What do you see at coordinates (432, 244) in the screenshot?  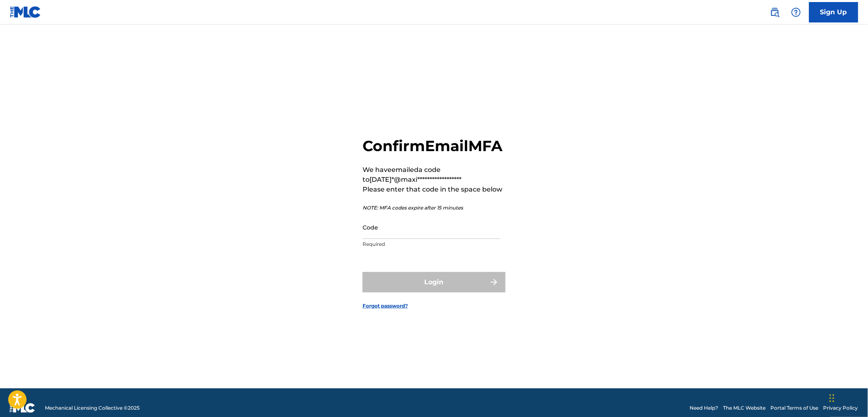 I see `p: Required` at bounding box center [432, 244].